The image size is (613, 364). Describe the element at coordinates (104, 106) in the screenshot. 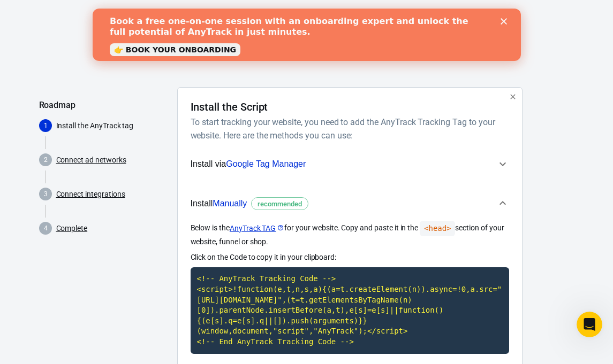

I see `h5: Roadmap` at that location.